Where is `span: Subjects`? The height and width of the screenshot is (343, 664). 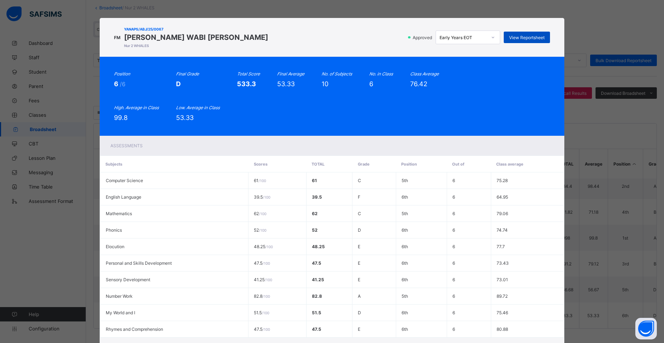 span: Subjects is located at coordinates (114, 164).